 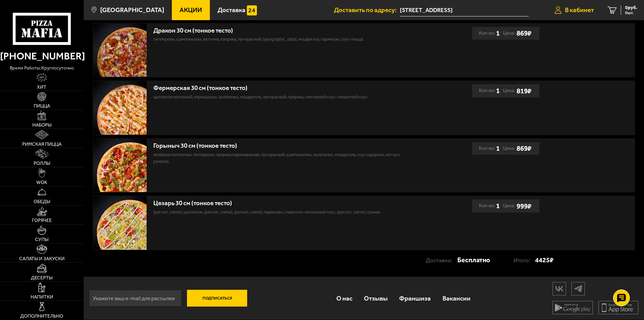 What do you see at coordinates (42, 87) in the screenshot?
I see `span: Хит` at bounding box center [42, 87].